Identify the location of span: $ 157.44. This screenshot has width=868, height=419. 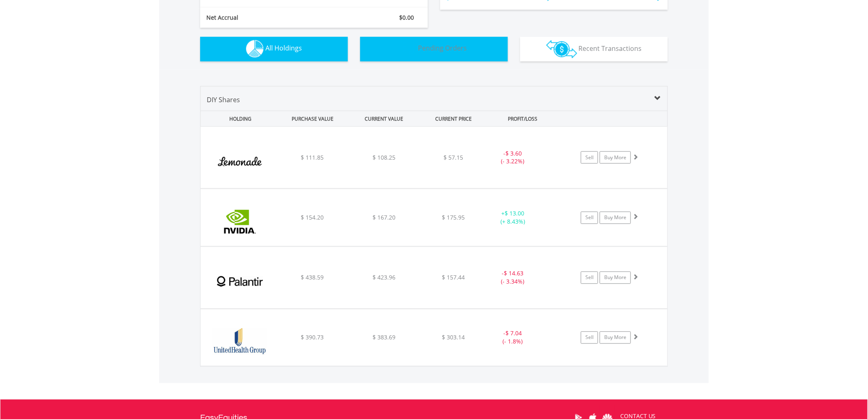
(454, 277).